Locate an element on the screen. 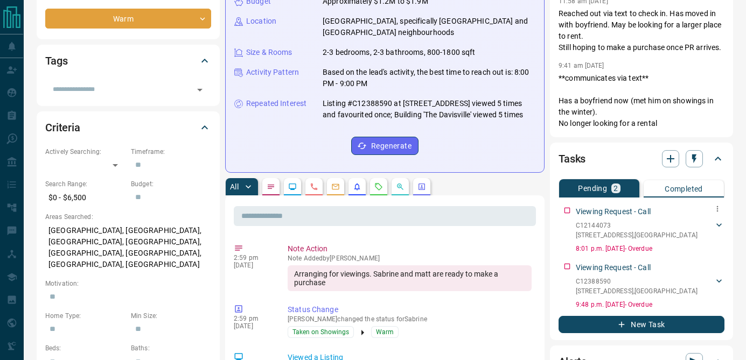  svg: Lead Browsing Activity is located at coordinates (293, 187).